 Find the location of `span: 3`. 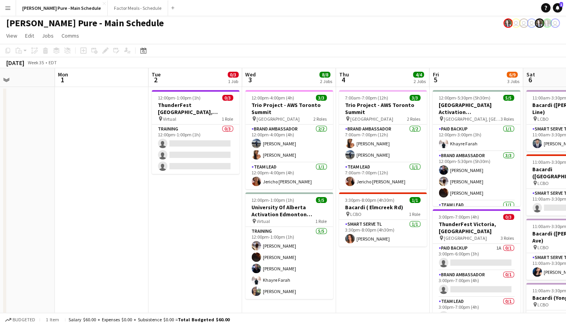

span: 3 is located at coordinates (250, 80).